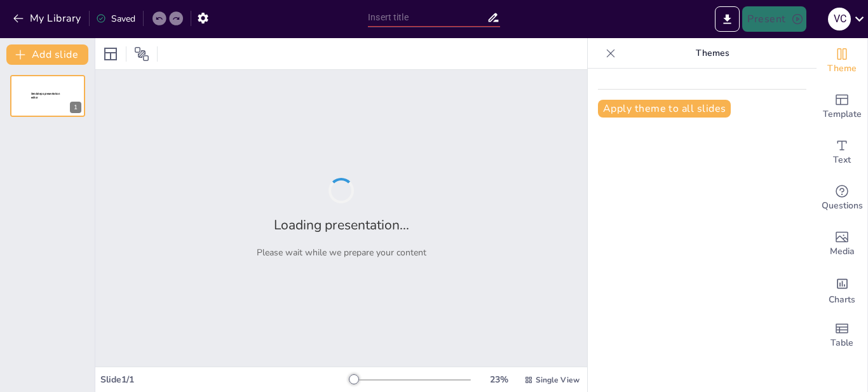 The height and width of the screenshot is (392, 868). I want to click on p: Please wait while we prepare your content, so click(341, 252).